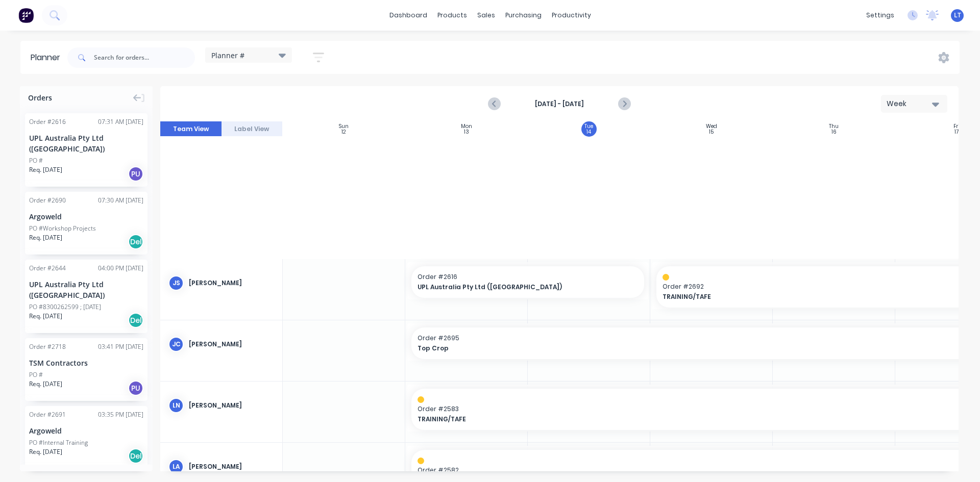 The height and width of the screenshot is (482, 980). What do you see at coordinates (176, 467) in the screenshot?
I see `div: LA` at bounding box center [176, 467].